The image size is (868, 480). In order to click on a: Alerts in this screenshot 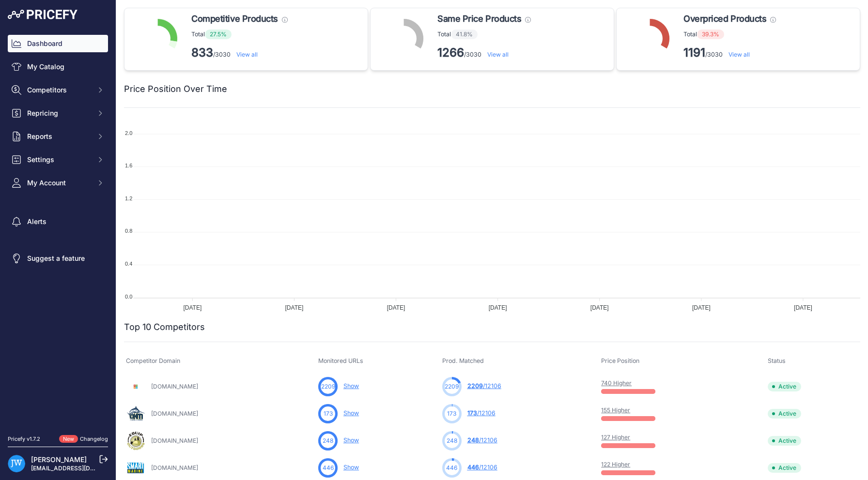, I will do `click(57, 222)`.